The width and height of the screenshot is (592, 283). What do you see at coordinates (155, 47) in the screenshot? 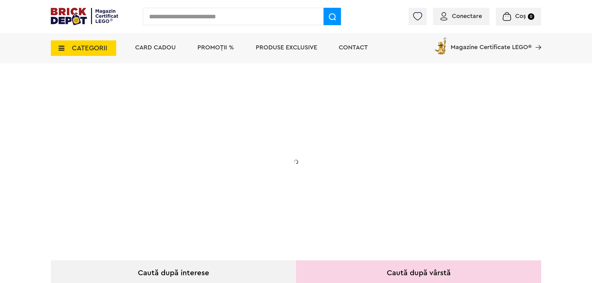
I see `span: Card Cadou` at bounding box center [155, 47].